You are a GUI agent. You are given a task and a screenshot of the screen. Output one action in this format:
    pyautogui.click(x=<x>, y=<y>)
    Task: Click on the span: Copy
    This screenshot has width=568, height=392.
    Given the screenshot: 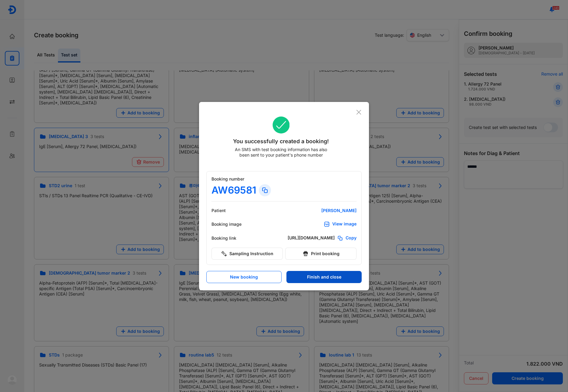 What is the action you would take?
    pyautogui.click(x=351, y=238)
    